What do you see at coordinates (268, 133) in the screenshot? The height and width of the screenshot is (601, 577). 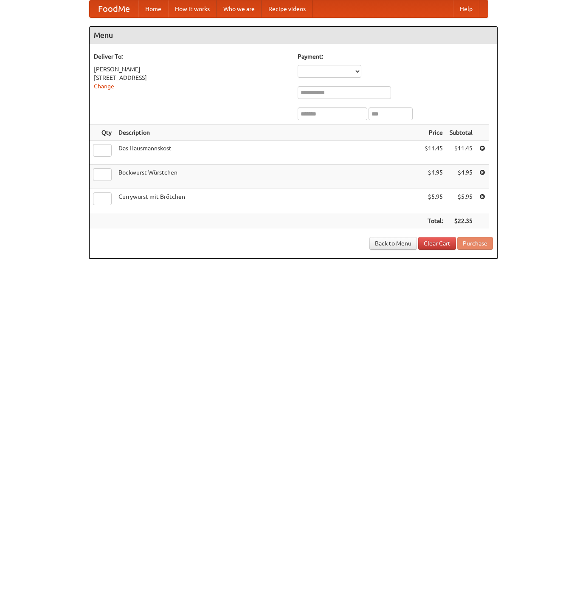 I see `th: Description` at bounding box center [268, 133].